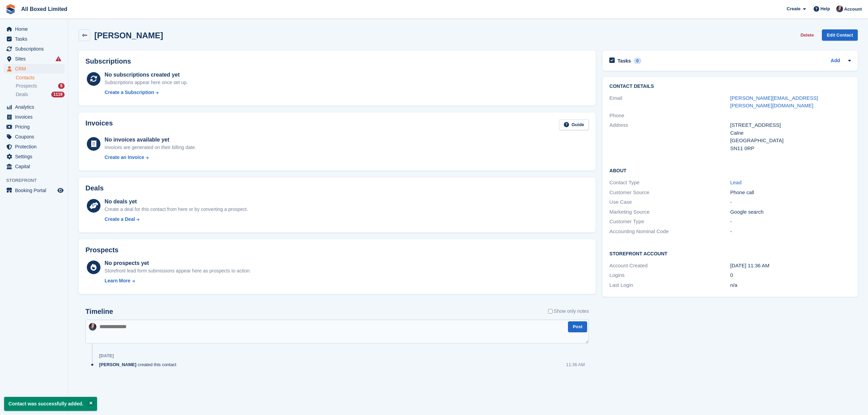 The height and width of the screenshot is (415, 868). Describe the element at coordinates (336, 61) in the screenshot. I see `h2: Subscriptions` at that location.